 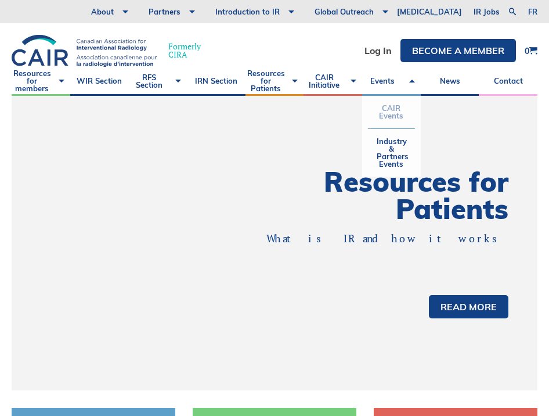 What do you see at coordinates (275, 81) in the screenshot?
I see `a: Resources for Patients` at bounding box center [275, 81].